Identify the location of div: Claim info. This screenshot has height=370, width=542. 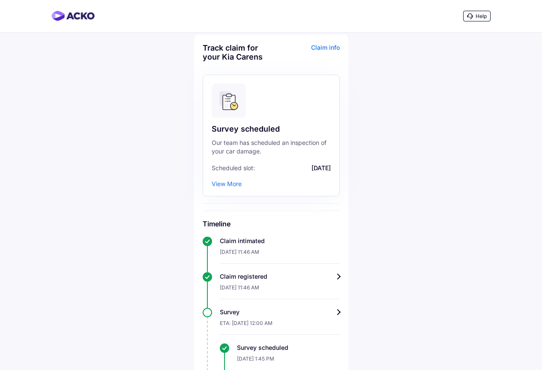
(306, 55).